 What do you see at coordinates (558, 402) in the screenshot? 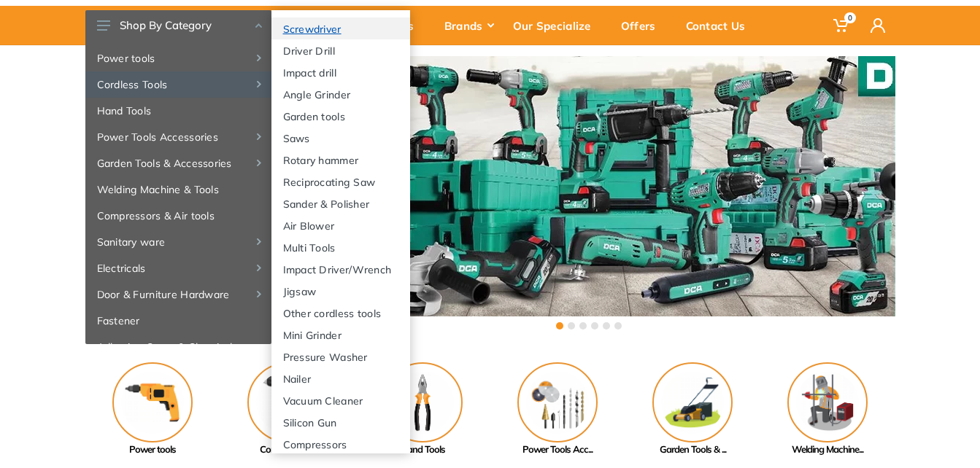
I see `img: Royal - Power Tools Accessories` at bounding box center [558, 402].